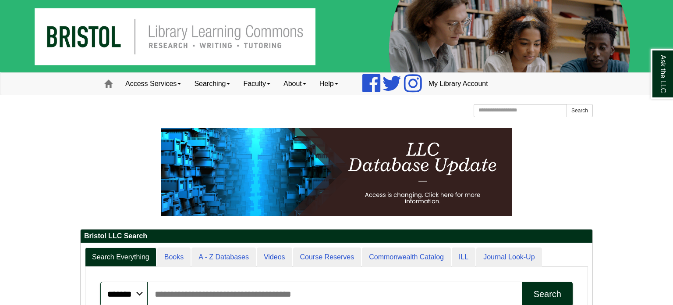 The height and width of the screenshot is (305, 673). Describe the element at coordinates (121, 257) in the screenshot. I see `a: Search Everything` at that location.